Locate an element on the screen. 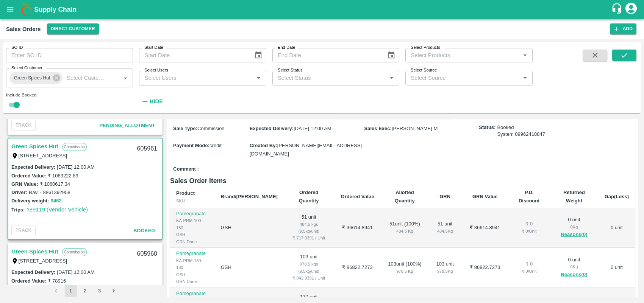 Image resolution: width=644 pixels, height=303 pixels. div: account of current user is located at coordinates (631, 10).